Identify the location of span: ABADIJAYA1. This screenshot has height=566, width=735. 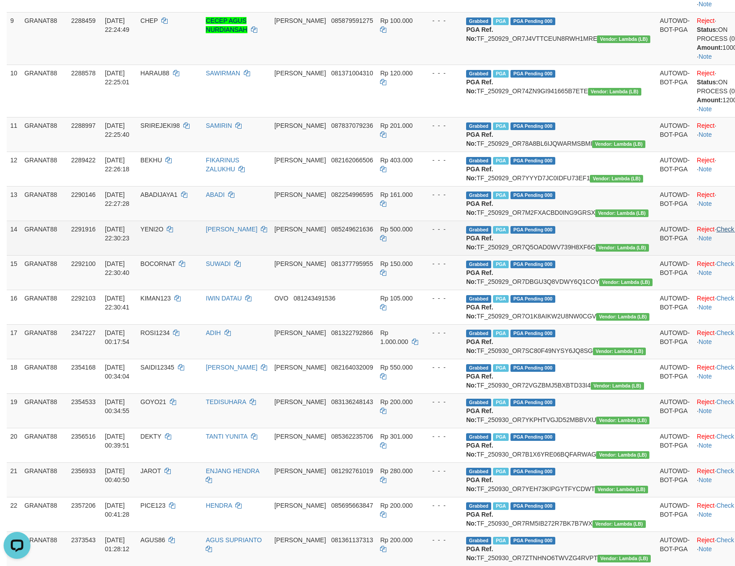
(159, 195).